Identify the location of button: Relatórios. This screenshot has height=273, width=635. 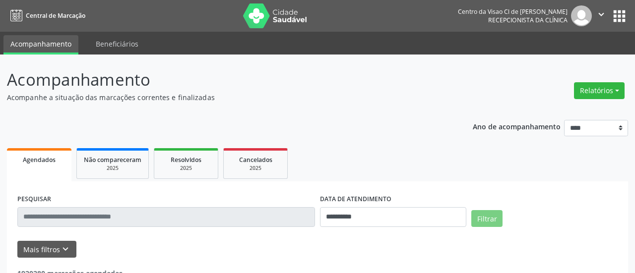
(599, 91).